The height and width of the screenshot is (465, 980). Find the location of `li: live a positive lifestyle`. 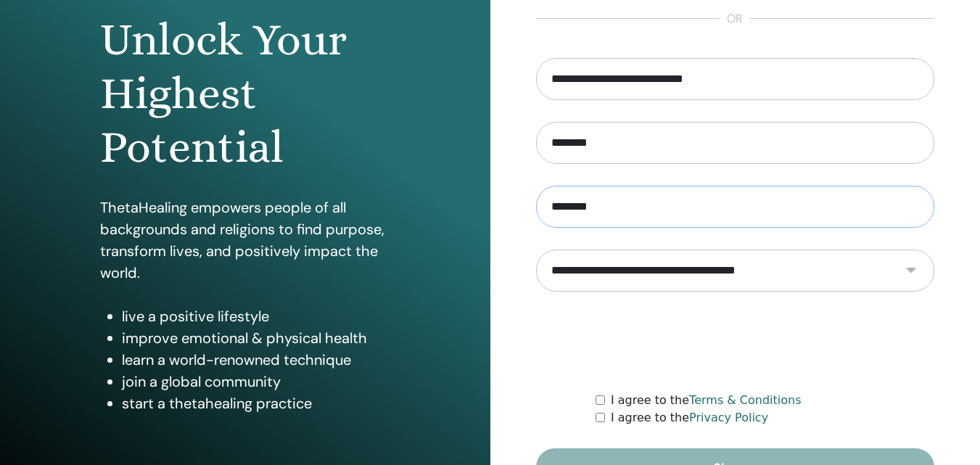

li: live a positive lifestyle is located at coordinates (256, 316).